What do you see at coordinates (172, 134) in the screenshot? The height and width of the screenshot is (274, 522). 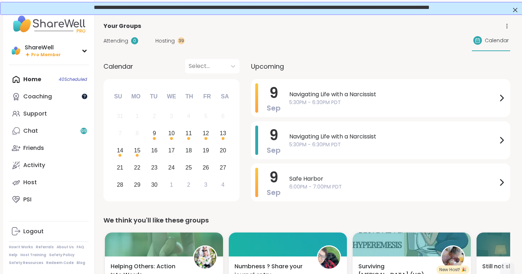 I see `div: Choose Wednesday, September 10th, 2025` at bounding box center [172, 134].